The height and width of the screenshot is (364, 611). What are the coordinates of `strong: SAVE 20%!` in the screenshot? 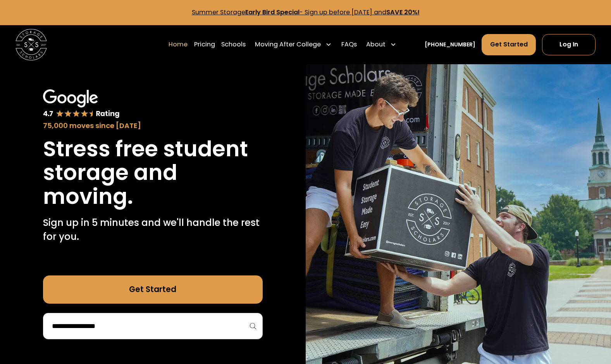 It's located at (403, 12).